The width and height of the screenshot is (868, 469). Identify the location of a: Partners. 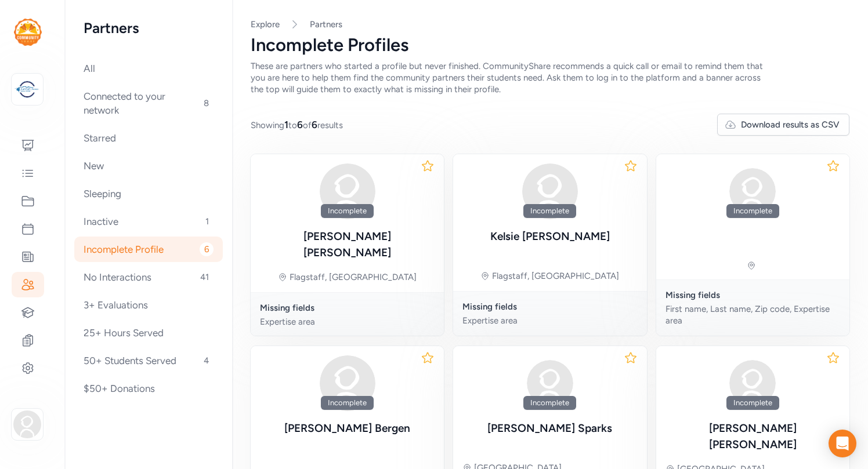
(326, 24).